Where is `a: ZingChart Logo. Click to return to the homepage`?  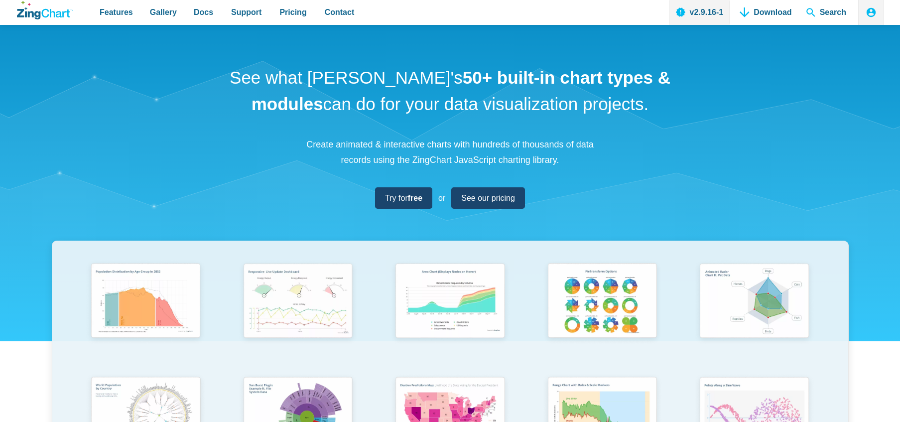
a: ZingChart Logo. Click to return to the homepage is located at coordinates (45, 10).